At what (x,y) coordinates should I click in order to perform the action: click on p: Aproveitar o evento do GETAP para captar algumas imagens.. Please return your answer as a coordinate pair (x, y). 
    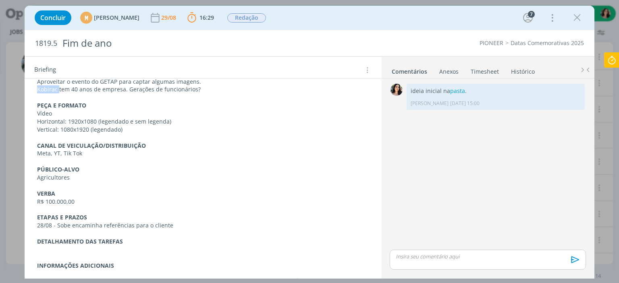
    Looking at the image, I should click on (203, 82).